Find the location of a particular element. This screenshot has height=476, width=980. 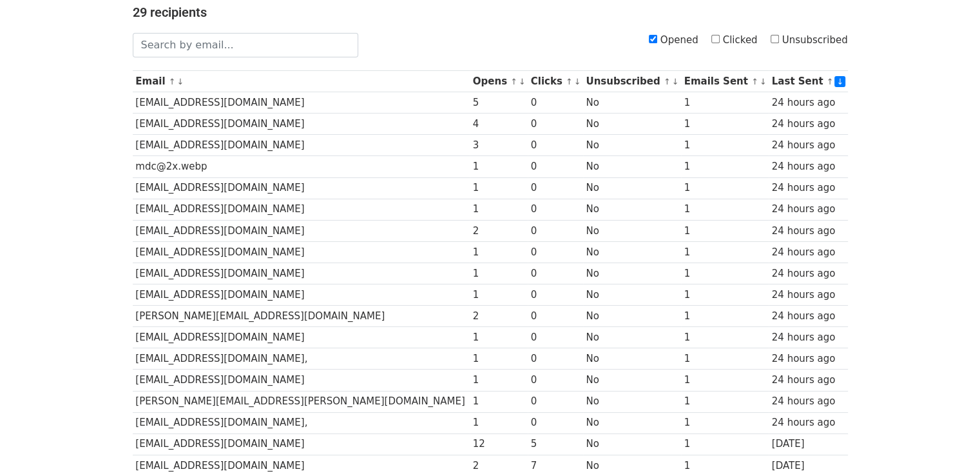

label: Opened is located at coordinates (673, 40).